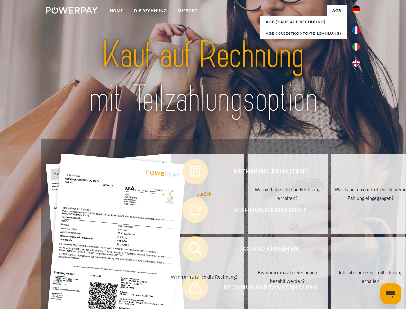 This screenshot has height=309, width=406. Describe the element at coordinates (356, 63) in the screenshot. I see `img: en` at that location.